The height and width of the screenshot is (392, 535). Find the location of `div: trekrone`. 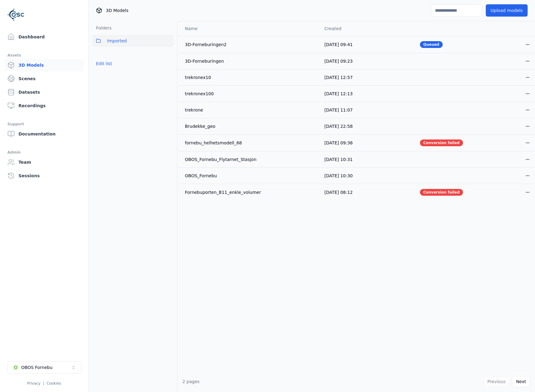

div: trekrone is located at coordinates (249, 110).